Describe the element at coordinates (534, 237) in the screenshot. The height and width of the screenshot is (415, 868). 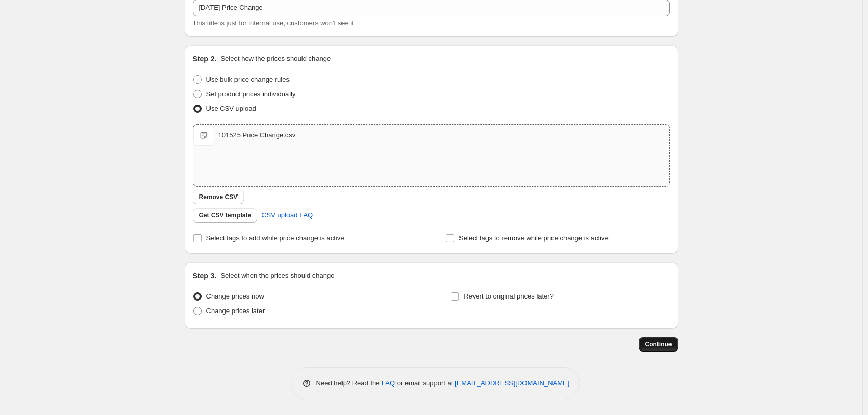
I see `span: Select tags to remove while price change is active` at that location.